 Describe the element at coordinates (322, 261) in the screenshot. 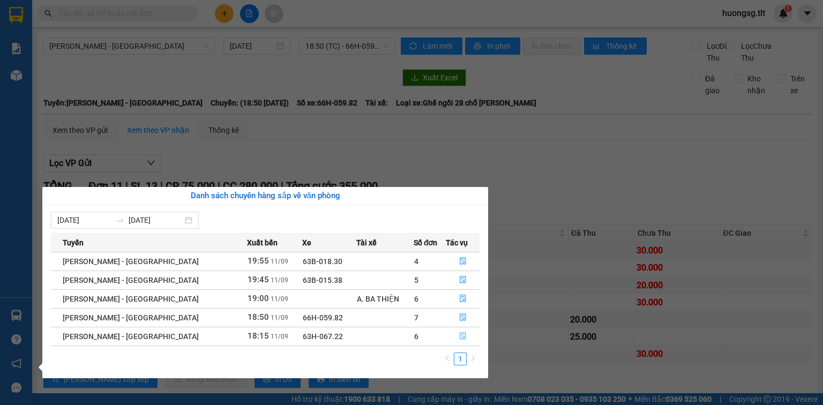

I see `span: 63B-018.30` at that location.